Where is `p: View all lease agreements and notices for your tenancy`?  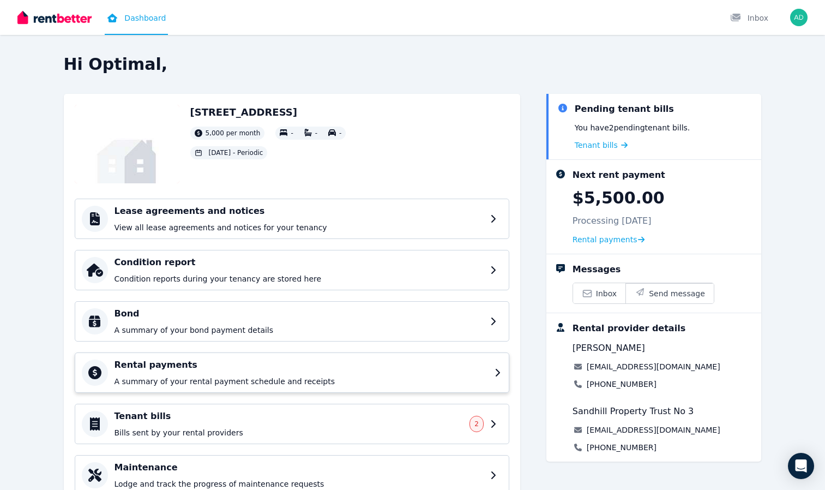 p: View all lease agreements and notices for your tenancy is located at coordinates (299, 227).